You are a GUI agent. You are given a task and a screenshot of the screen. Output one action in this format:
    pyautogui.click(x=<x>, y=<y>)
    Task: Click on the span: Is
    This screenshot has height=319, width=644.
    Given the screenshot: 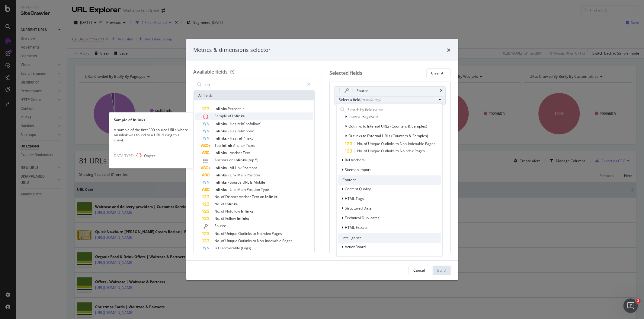 What is the action you would take?
    pyautogui.click(x=217, y=248)
    